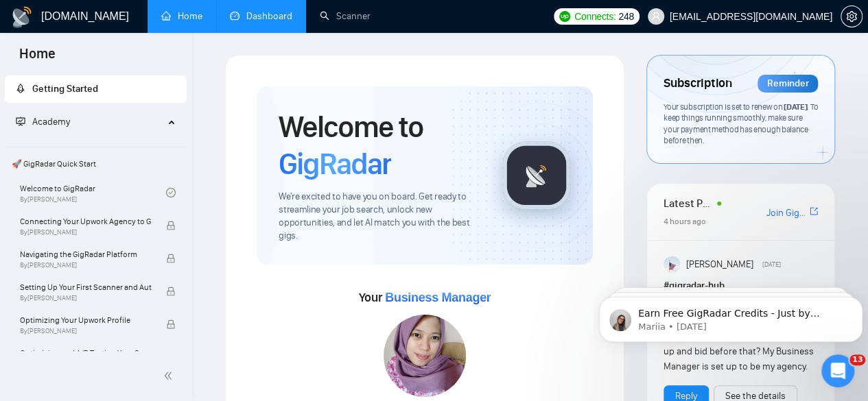 This screenshot has height=401, width=868. I want to click on img: upwork-logo.png, so click(564, 16).